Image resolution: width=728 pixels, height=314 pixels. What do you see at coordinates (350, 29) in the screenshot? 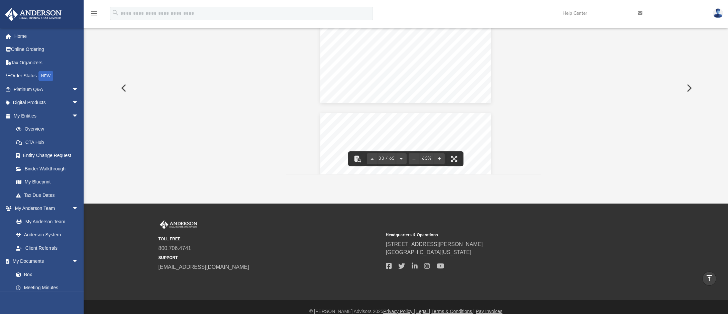
I see `span: Section 13.06` at bounding box center [350, 29].